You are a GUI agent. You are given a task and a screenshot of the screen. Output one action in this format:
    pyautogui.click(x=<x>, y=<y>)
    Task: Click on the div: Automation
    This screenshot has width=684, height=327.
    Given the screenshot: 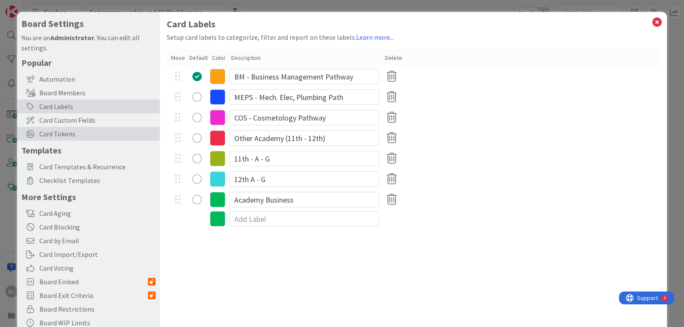 What is the action you would take?
    pyautogui.click(x=89, y=79)
    